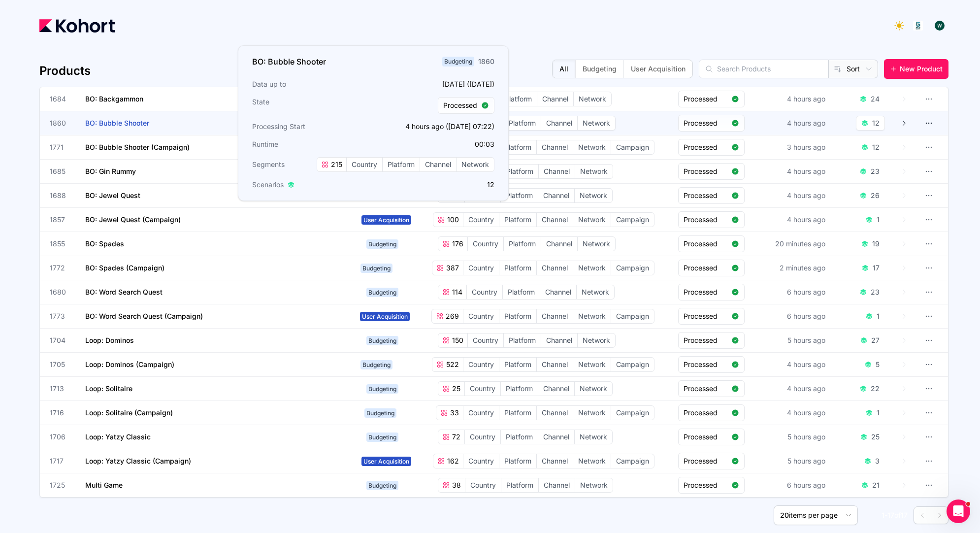 The width and height of the screenshot is (980, 533). Describe the element at coordinates (104, 485) in the screenshot. I see `span: Multi Game` at that location.